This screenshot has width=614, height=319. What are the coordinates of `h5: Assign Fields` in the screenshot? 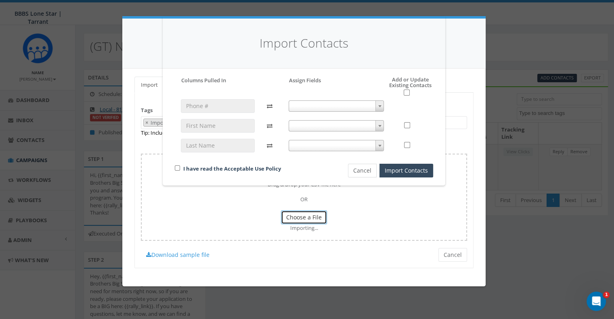 It's located at (305, 80).